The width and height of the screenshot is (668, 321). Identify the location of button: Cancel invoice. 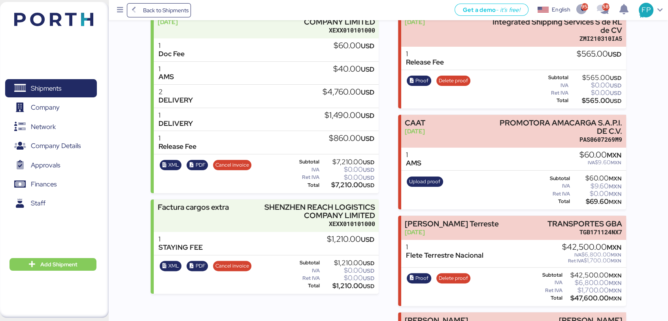
(233, 266).